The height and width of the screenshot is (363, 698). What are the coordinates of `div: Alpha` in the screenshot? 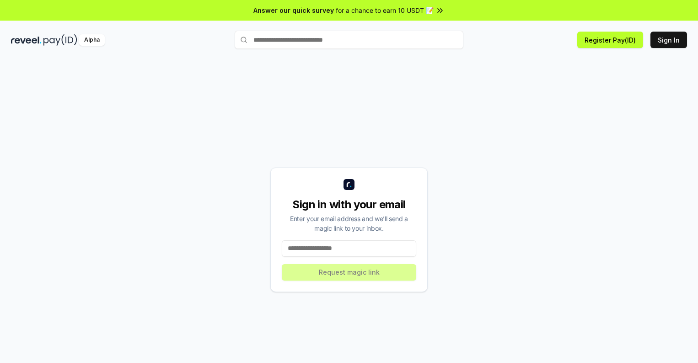 It's located at (92, 40).